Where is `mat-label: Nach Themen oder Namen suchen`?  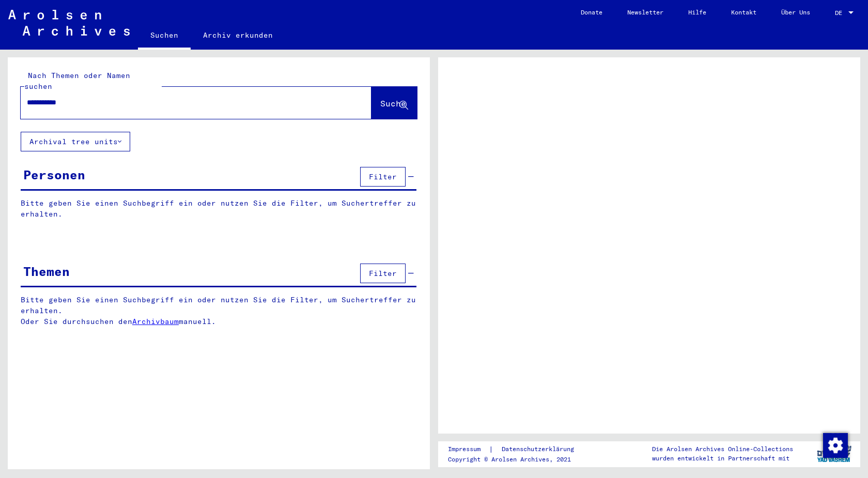 mat-label: Nach Themen oder Namen suchen is located at coordinates (77, 80).